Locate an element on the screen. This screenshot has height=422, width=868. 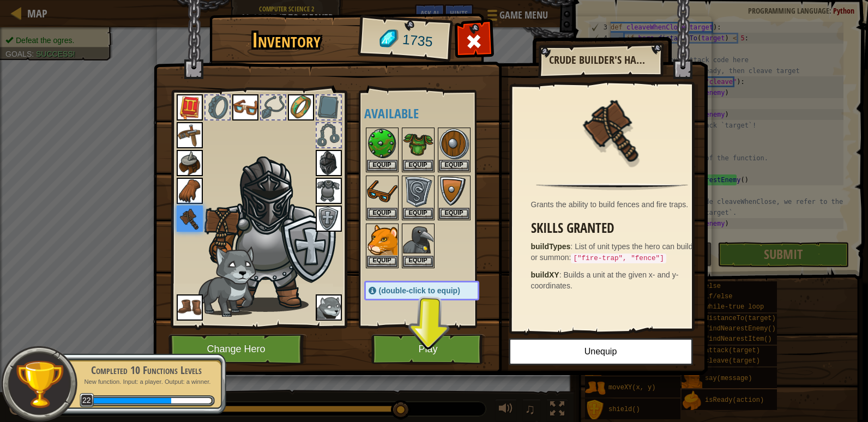
button: Play is located at coordinates (428, 349).